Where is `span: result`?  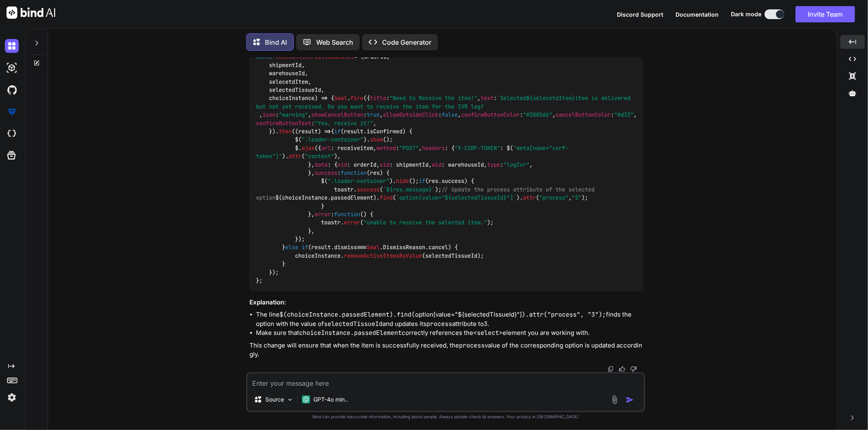
span: result is located at coordinates (308, 131).